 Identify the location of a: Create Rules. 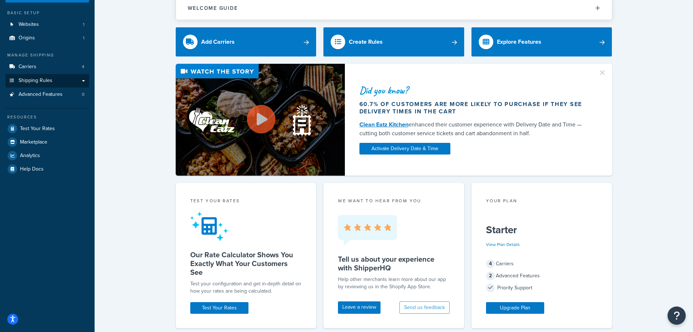
(394, 42).